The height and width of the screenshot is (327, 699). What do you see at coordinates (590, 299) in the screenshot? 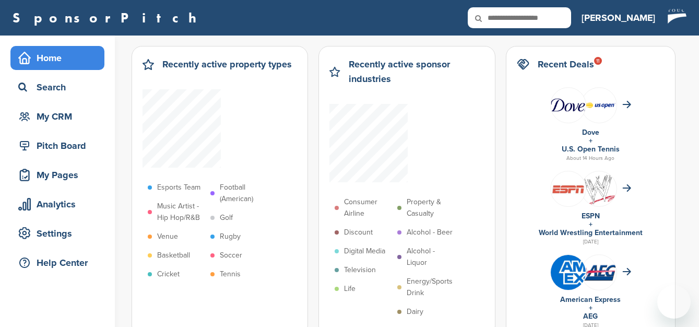
I see `a: American Express` at bounding box center [590, 299].